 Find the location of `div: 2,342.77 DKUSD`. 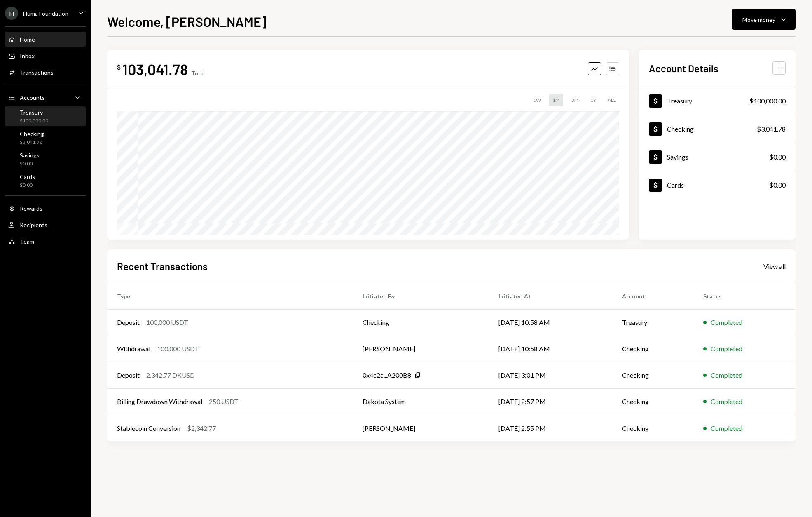

div: 2,342.77 DKUSD is located at coordinates (171, 376).